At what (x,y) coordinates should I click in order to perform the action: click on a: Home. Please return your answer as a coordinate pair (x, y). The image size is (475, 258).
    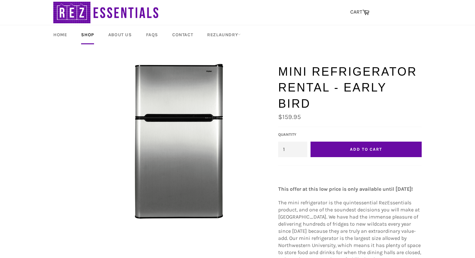
    Looking at the image, I should click on (60, 35).